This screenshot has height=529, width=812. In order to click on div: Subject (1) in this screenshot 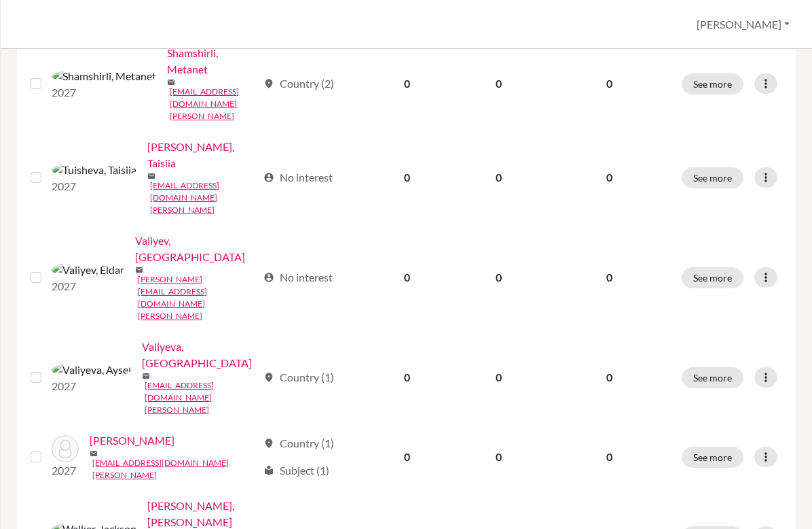, I will do `click(296, 470)`.